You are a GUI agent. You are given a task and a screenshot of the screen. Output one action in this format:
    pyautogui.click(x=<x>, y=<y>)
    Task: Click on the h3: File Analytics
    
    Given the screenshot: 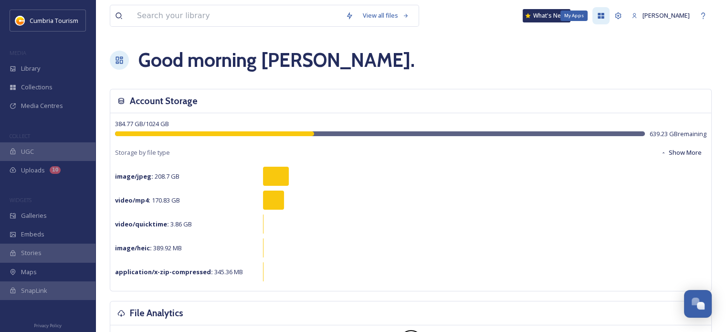 What is the action you would take?
    pyautogui.click(x=157, y=313)
    